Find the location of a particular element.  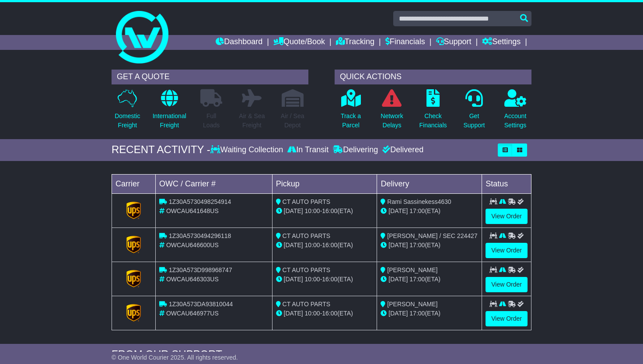

span: Rami Sassinekess4630 is located at coordinates (419, 201).